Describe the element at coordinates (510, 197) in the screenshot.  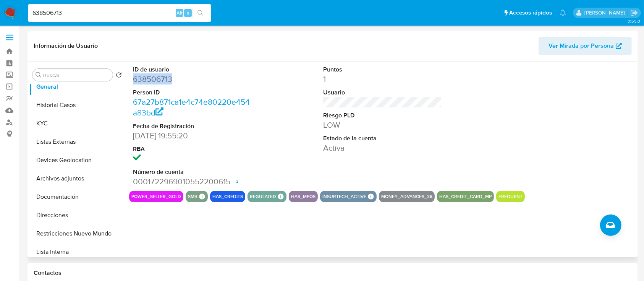
I see `button: frequent` at that location.